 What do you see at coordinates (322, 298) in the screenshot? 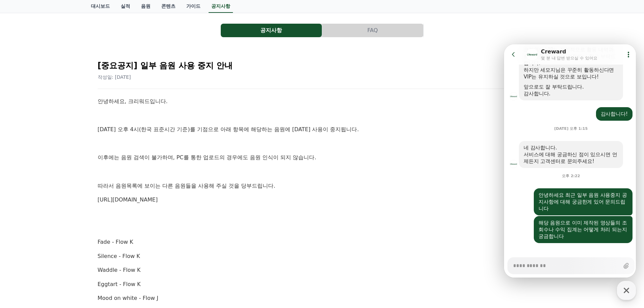
I see `p: Mood on white - Flow J` at bounding box center [322, 298].